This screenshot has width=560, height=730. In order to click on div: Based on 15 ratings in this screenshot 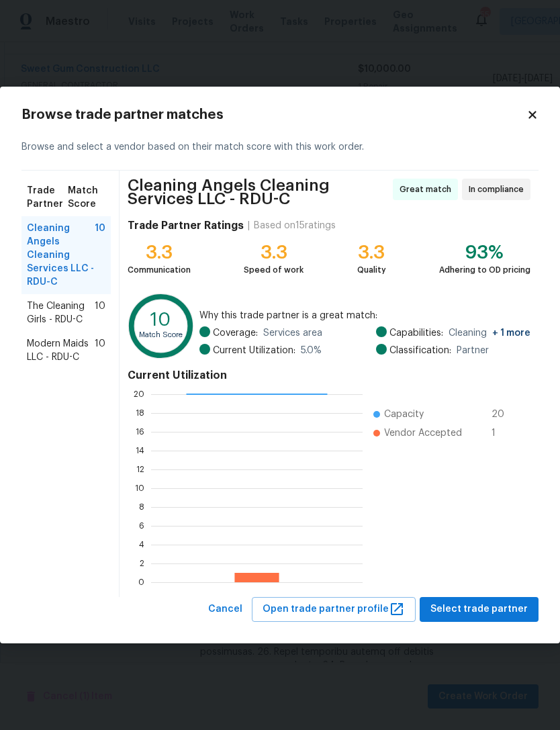, I will do `click(295, 226)`.